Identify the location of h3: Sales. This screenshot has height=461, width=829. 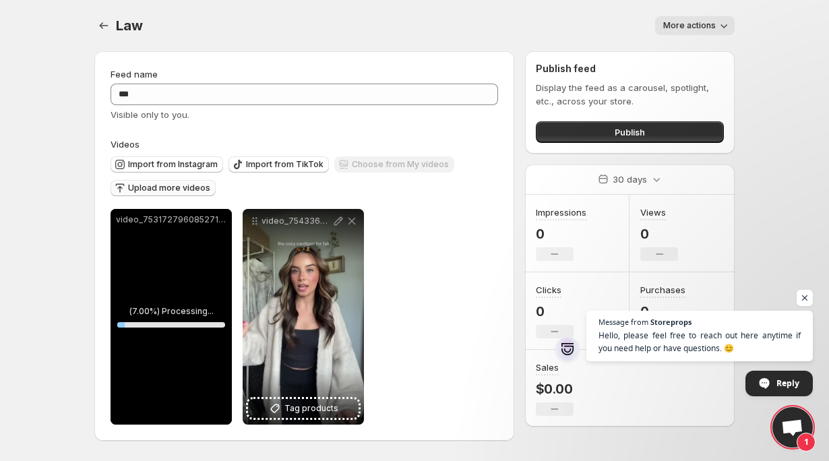
(547, 367).